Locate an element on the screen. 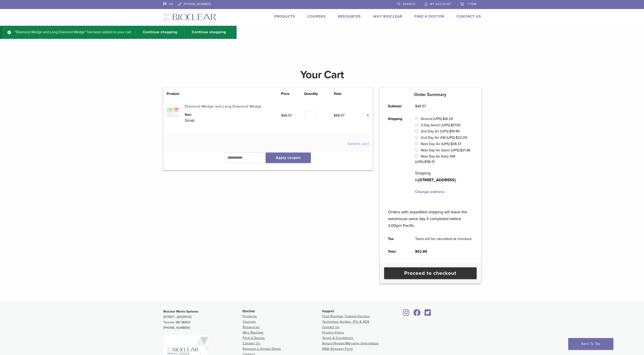 This screenshot has height=355, width=644. label: Ground (UPS): is located at coordinates (437, 119).